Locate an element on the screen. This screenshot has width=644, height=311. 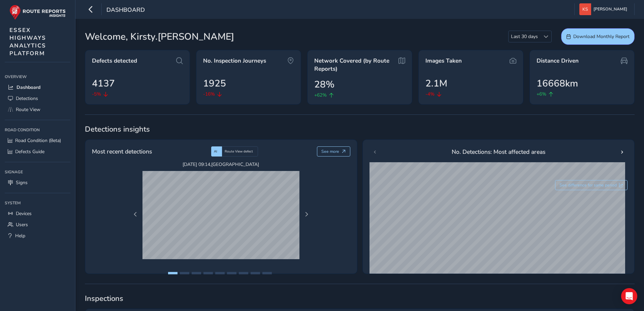
button: Next Page is located at coordinates (307, 215).